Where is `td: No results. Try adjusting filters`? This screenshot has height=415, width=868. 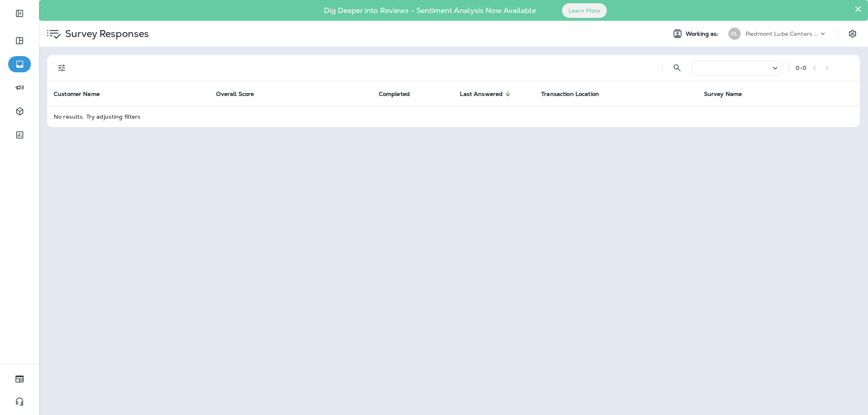
td: No results. Try adjusting filters is located at coordinates (453, 116).